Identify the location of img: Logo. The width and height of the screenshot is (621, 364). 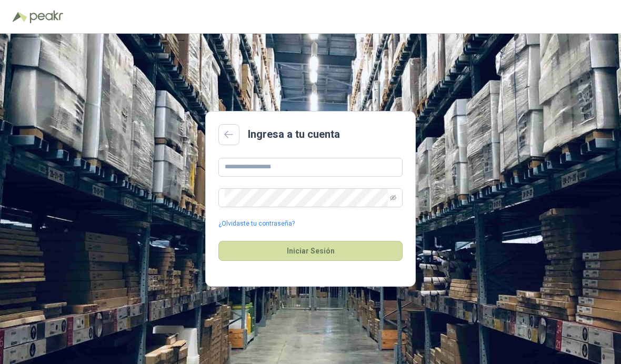
(20, 17).